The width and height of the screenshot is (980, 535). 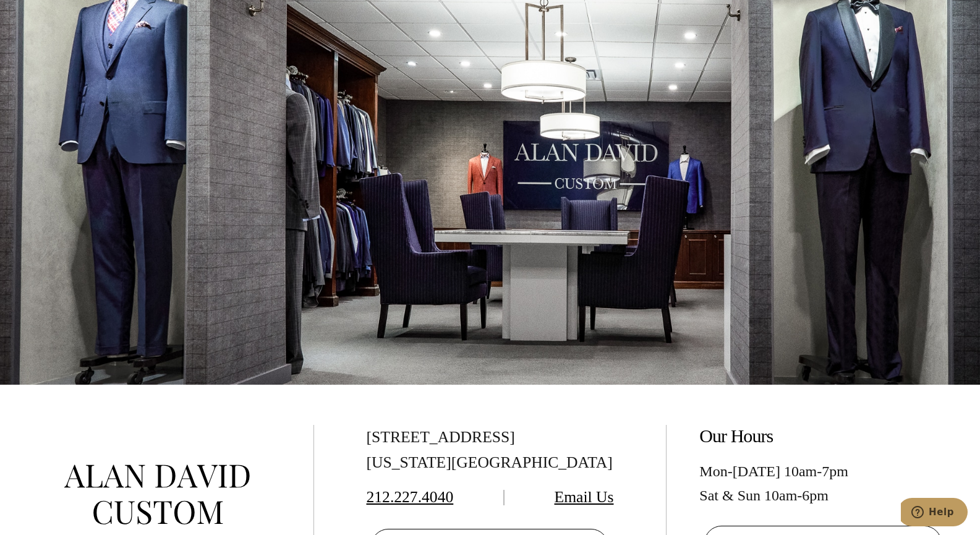 I want to click on span: Help, so click(x=40, y=14).